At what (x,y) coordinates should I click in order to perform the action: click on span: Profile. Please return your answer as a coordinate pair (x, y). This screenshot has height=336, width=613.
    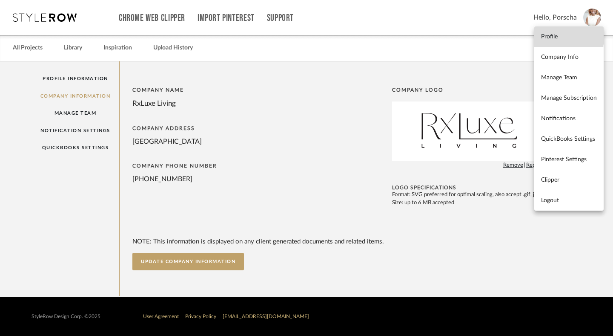
    Looking at the image, I should click on (569, 37).